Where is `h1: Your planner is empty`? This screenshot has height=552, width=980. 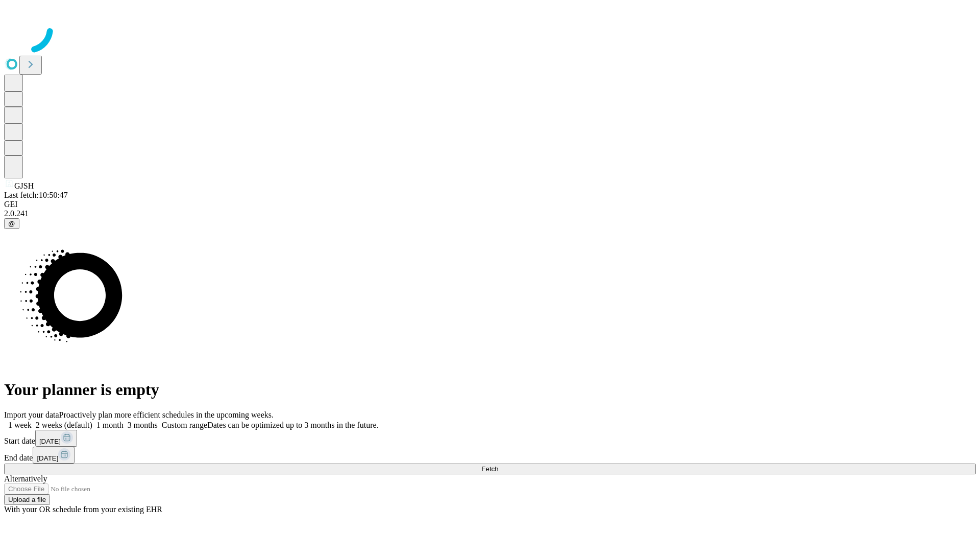
h1: Your planner is empty is located at coordinates (490, 389).